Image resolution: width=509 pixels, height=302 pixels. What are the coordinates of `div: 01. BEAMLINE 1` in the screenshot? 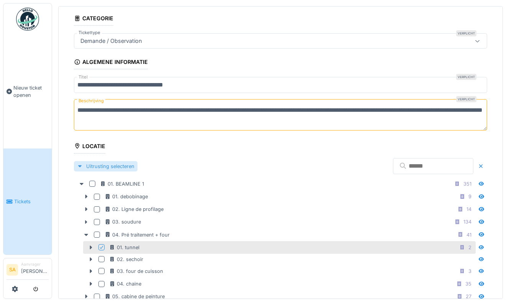 It's located at (122, 184).